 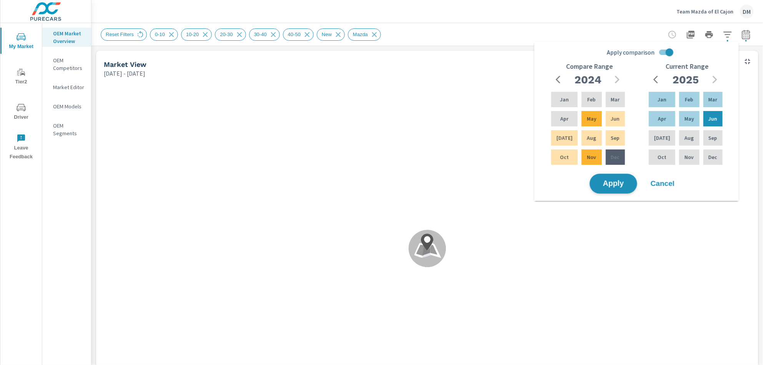 I want to click on h2: 2024, so click(x=588, y=80).